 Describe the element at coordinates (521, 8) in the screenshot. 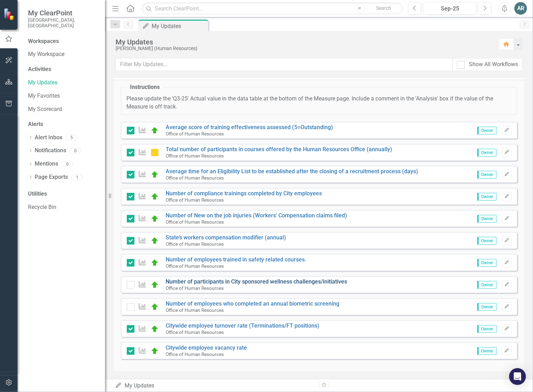

I see `button: AR` at that location.